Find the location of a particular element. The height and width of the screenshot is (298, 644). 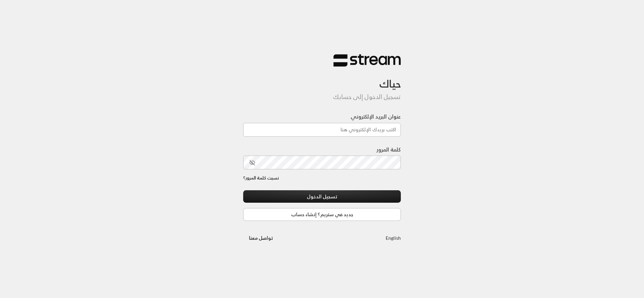

h3: حياك is located at coordinates (322, 78).